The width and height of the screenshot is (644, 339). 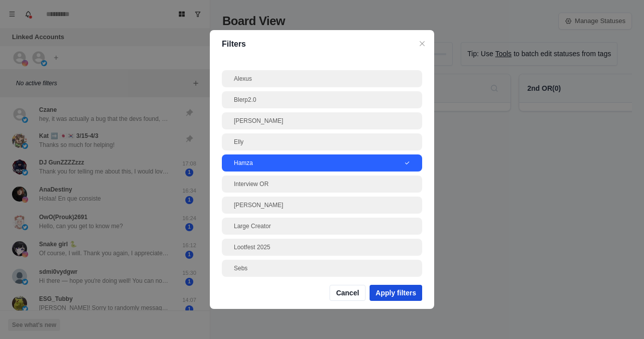 I want to click on button: Apply filters, so click(x=396, y=293).